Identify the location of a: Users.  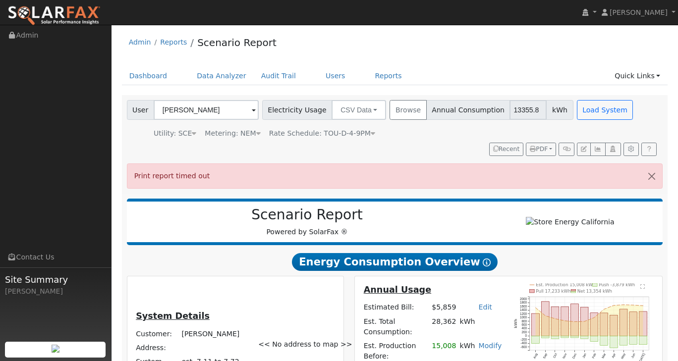
(336, 76).